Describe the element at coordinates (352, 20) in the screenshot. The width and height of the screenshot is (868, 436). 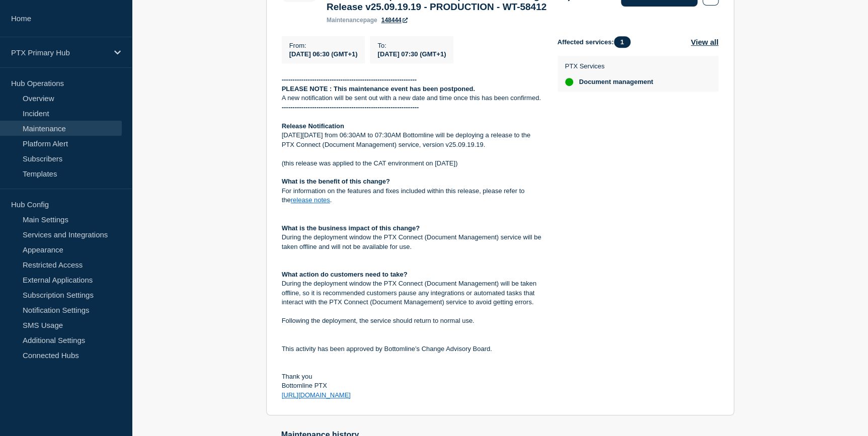
I see `p: page` at that location.